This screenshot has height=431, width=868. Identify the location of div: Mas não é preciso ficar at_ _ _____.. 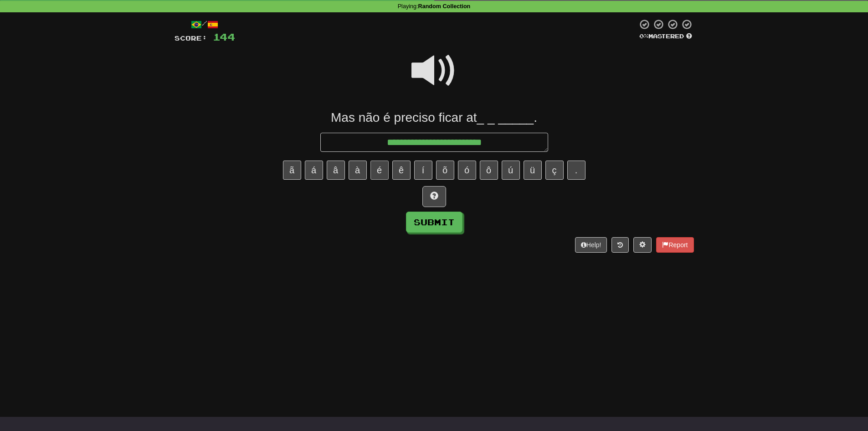
(434, 118).